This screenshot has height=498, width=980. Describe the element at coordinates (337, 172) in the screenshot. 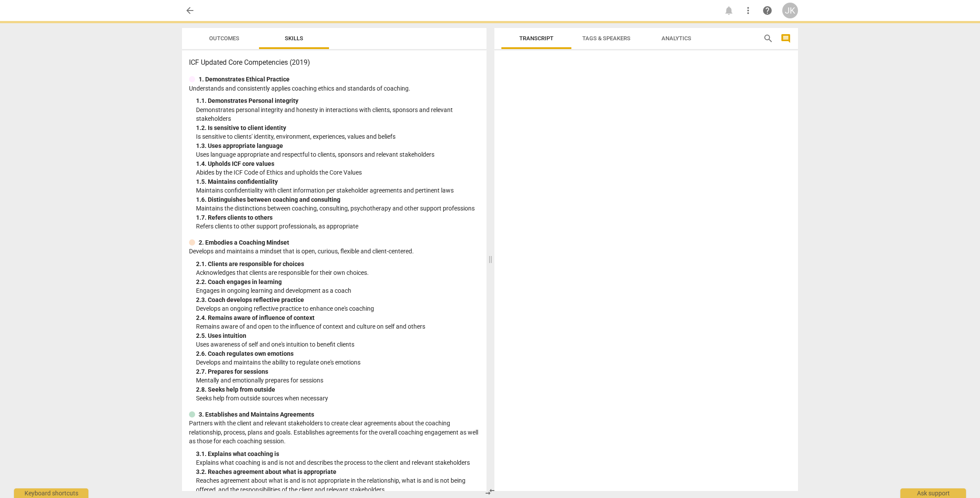

I see `p: Abides by the ICF Code of Ethics and upholds the Core Values` at that location.